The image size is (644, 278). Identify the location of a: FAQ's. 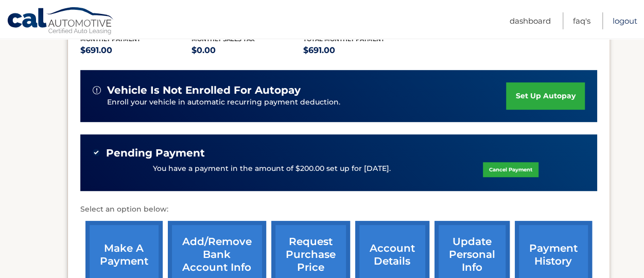
(581, 20).